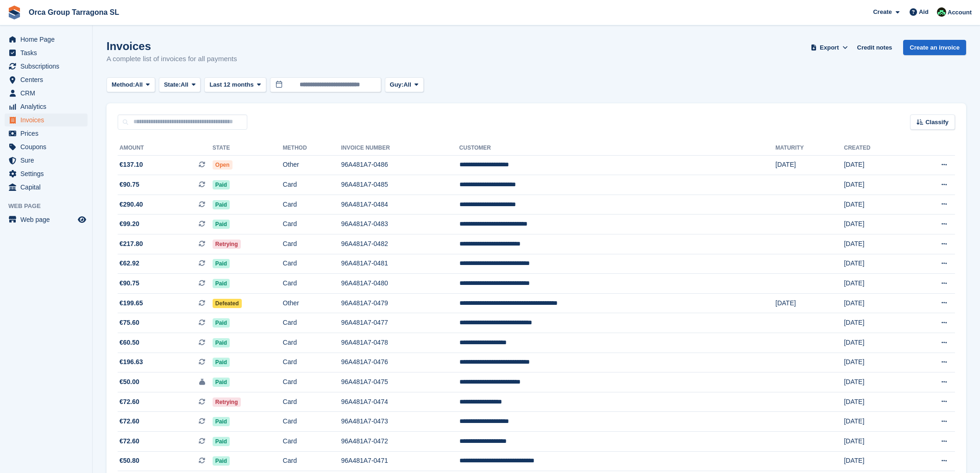 This screenshot has height=473, width=980. I want to click on button: Export, so click(829, 48).